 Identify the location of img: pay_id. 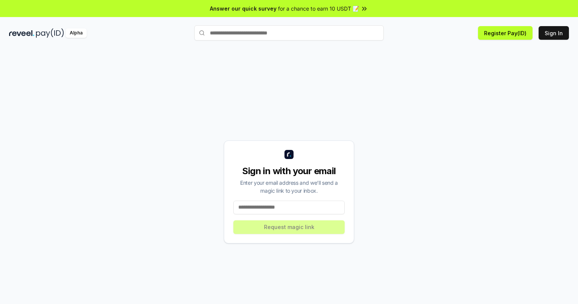
(50, 33).